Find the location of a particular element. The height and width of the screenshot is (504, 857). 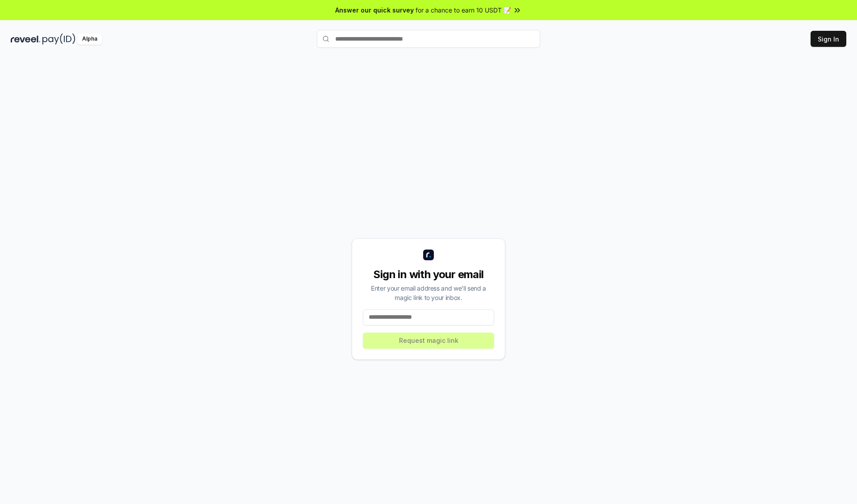

span: Answer our quick survey is located at coordinates (374, 10).